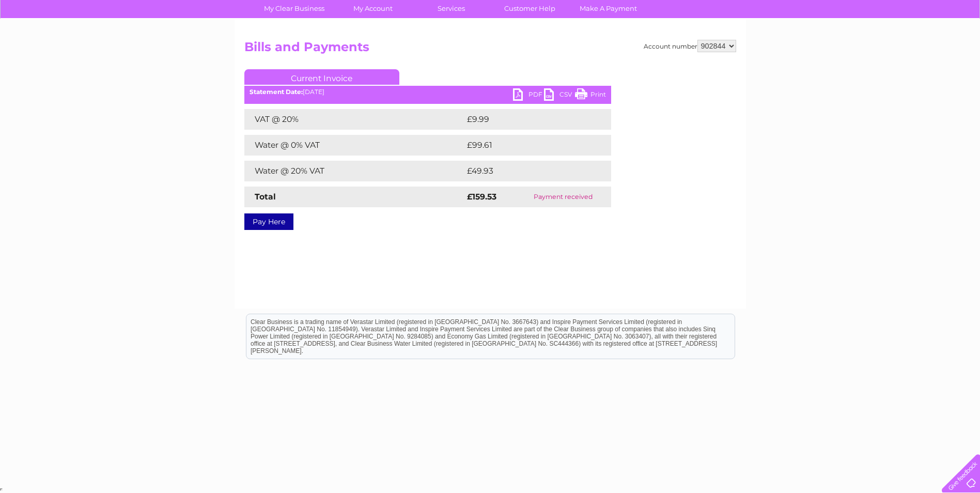 This screenshot has height=493, width=980. Describe the element at coordinates (60, 42) in the screenshot. I see `img: logo.png` at that location.